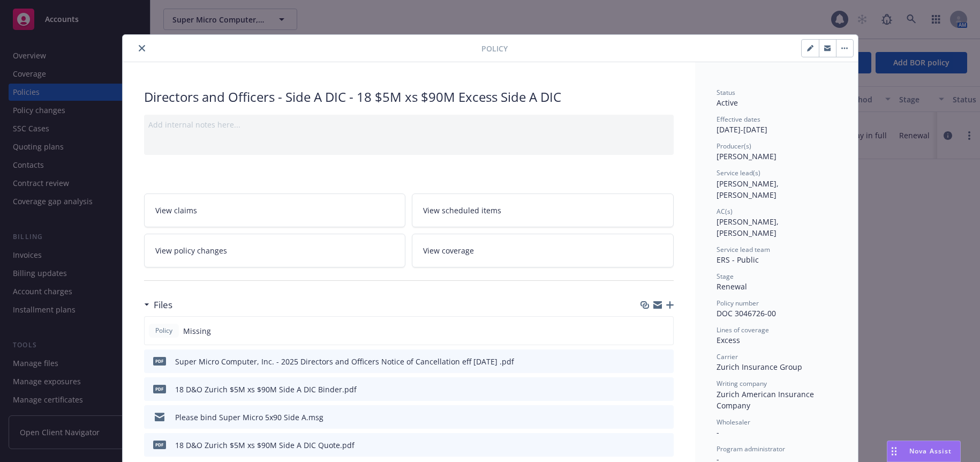  I want to click on span: Excess, so click(728, 339).